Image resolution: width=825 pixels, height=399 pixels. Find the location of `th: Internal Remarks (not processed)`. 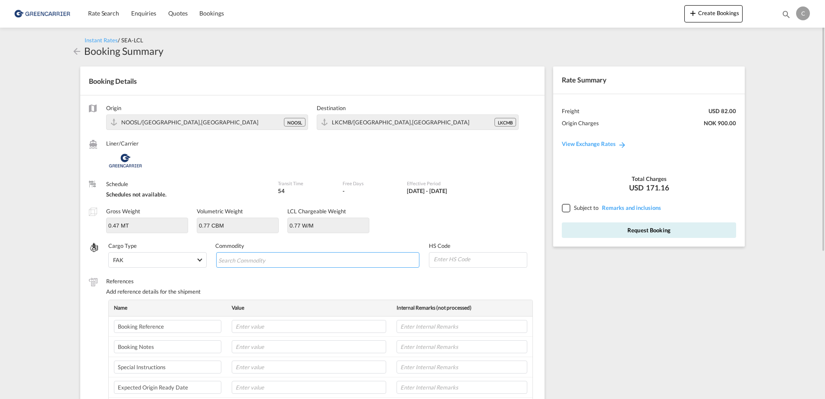

th: Internal Remarks (not processed) is located at coordinates (462, 308).